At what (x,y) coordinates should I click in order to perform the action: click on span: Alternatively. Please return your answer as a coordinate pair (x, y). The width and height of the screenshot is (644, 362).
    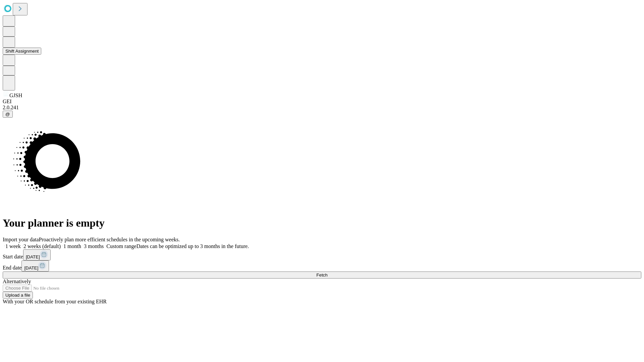
    Looking at the image, I should click on (17, 282).